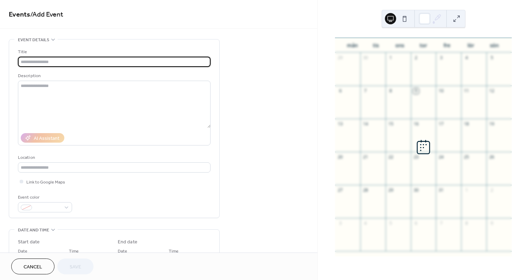 The height and width of the screenshot is (280, 529). I want to click on div: 25, so click(467, 157).